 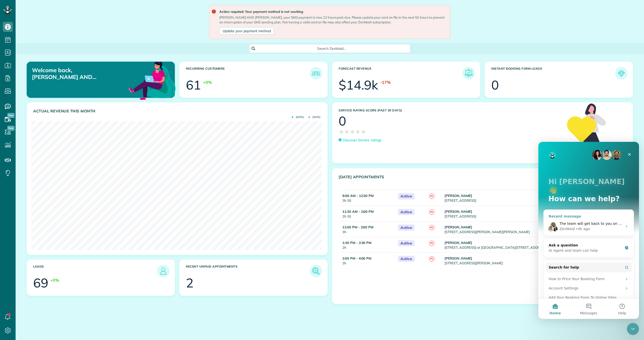 I want to click on div: AI Agent and team can help, so click(x=47, y=109).